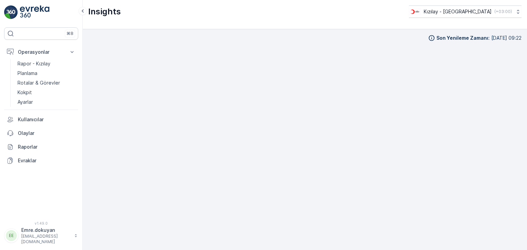  What do you see at coordinates (27, 73) in the screenshot?
I see `p: Planlama` at bounding box center [27, 73].